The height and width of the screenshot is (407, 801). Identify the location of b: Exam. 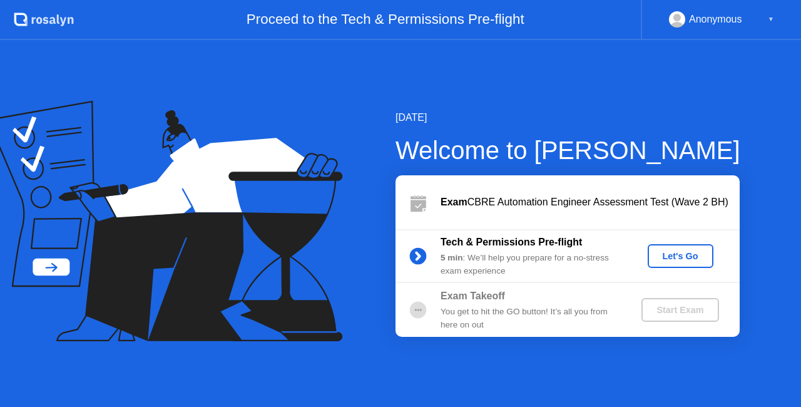
(454, 201).